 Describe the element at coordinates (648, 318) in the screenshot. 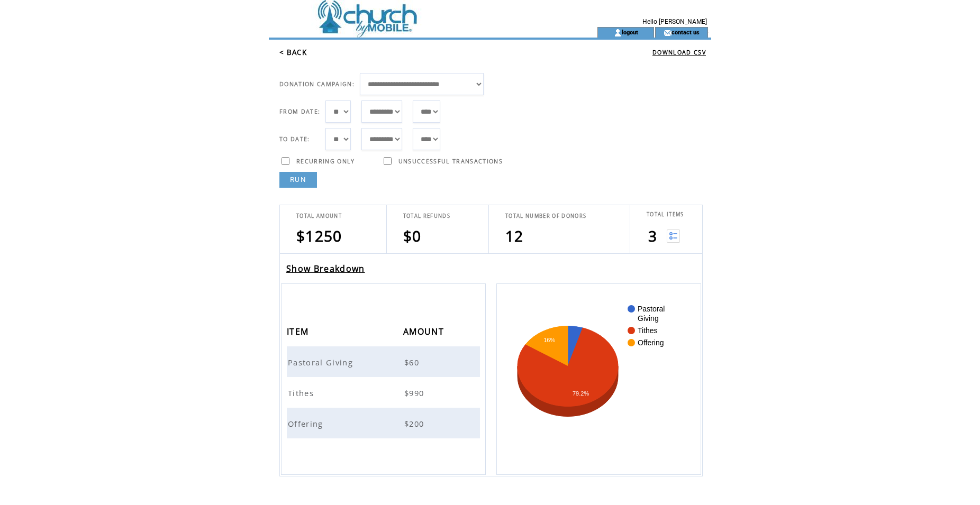

I see `text: Giving` at that location.